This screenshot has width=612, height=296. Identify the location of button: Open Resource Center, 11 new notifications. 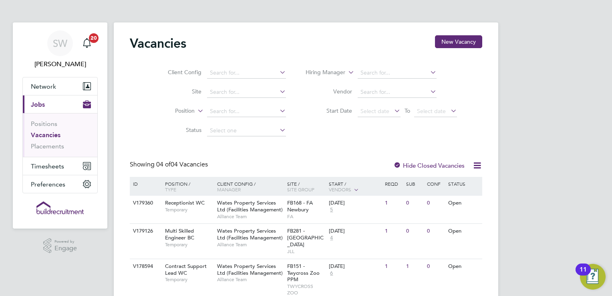
(593, 276).